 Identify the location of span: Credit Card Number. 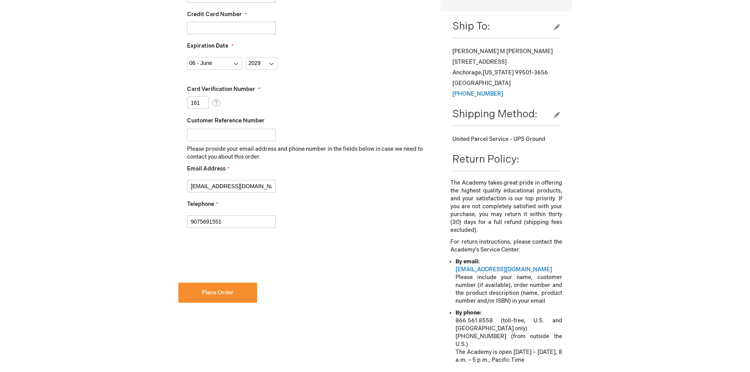
(214, 14).